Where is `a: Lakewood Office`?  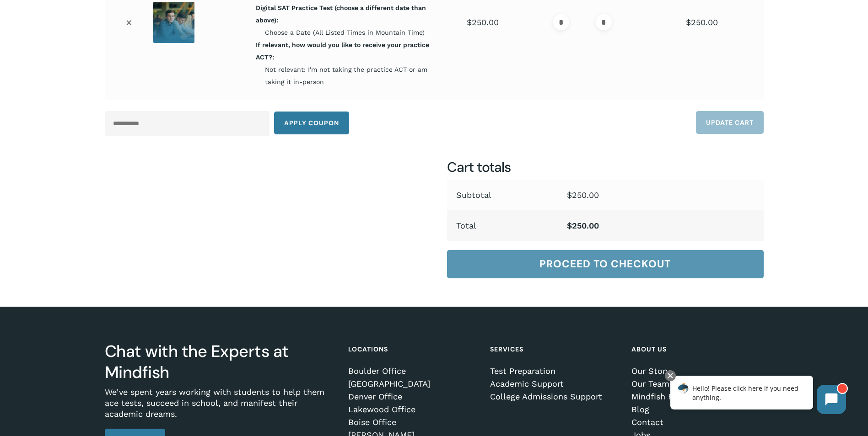
a: Lakewood Office is located at coordinates (412, 410).